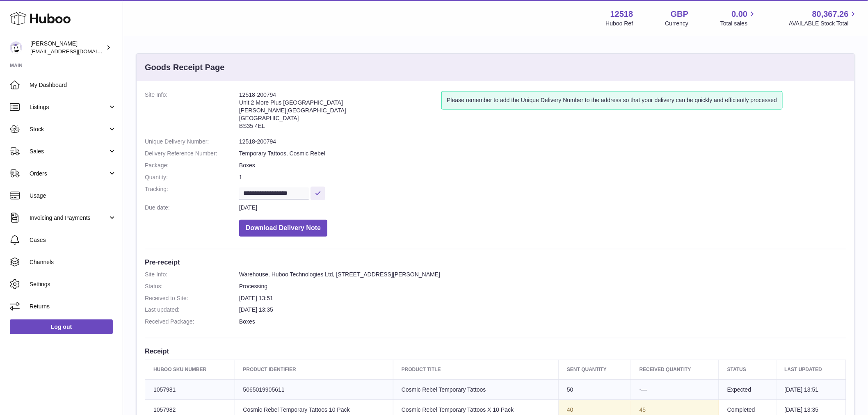 The height and width of the screenshot is (415, 868). What do you see at coordinates (192, 192) in the screenshot?
I see `dt: Tracking:` at bounding box center [192, 192].